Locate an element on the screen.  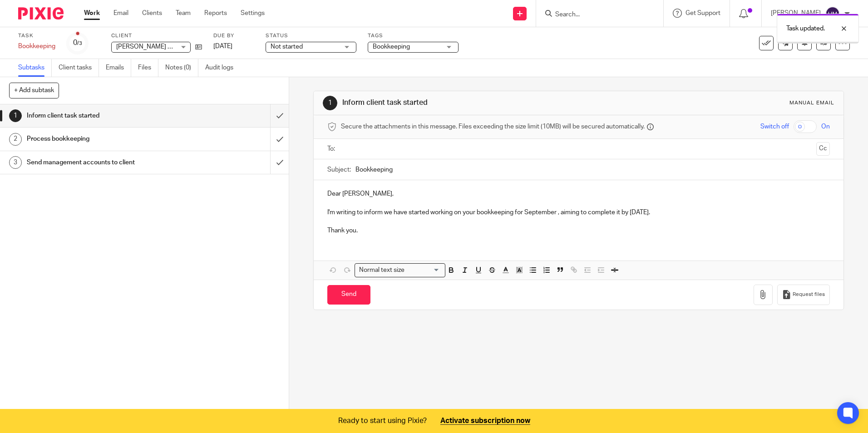
a: Audit logs is located at coordinates (222, 68).